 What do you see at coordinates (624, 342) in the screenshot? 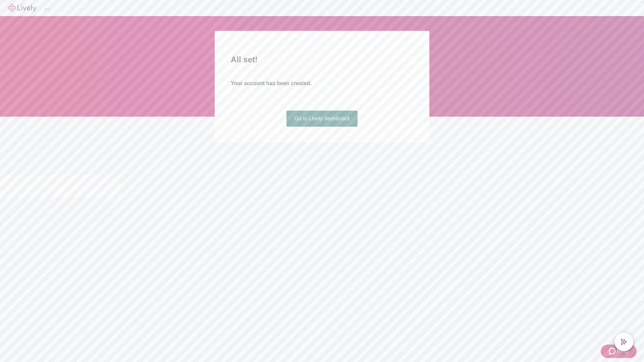
I see `svg: Lively AI Assistant` at bounding box center [624, 342].